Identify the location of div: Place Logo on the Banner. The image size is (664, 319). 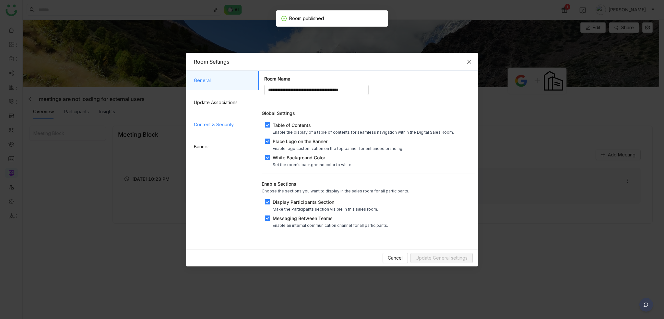
(338, 141).